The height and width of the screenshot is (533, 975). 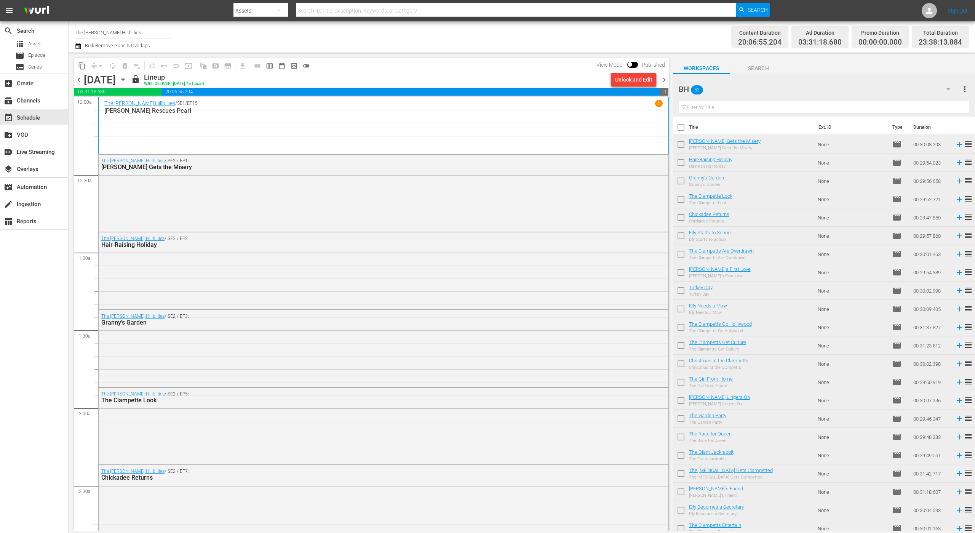 I want to click on span: Customize Events, so click(x=150, y=65).